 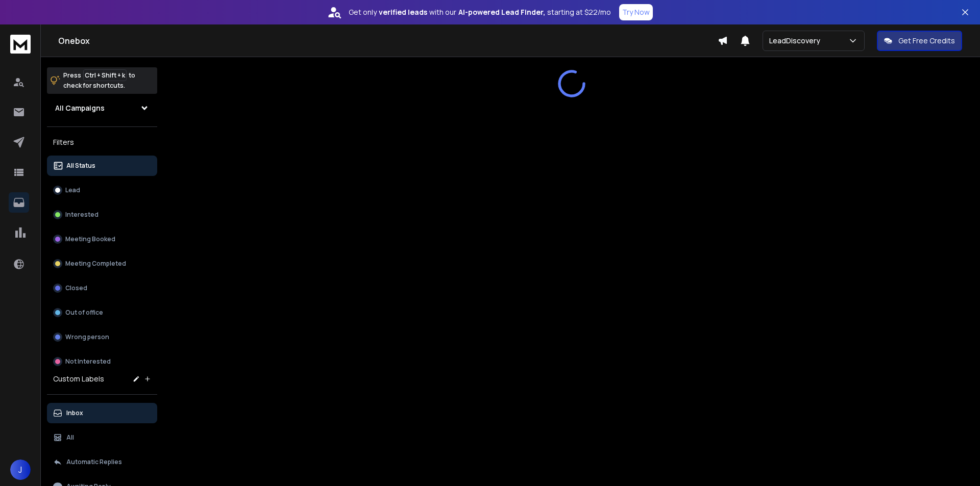 What do you see at coordinates (480, 12) in the screenshot?
I see `p: Get only with our starting at $22/mo` at bounding box center [480, 12].